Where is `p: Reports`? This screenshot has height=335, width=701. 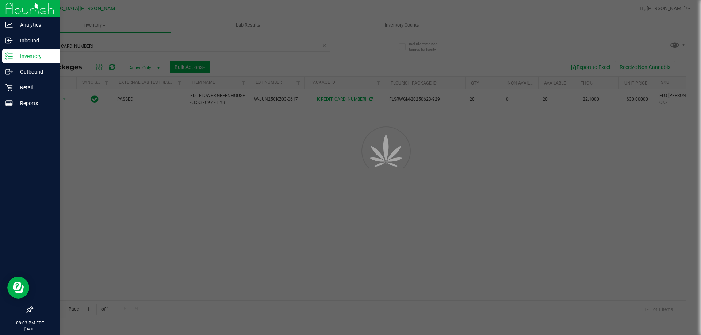 p: Reports is located at coordinates (35, 103).